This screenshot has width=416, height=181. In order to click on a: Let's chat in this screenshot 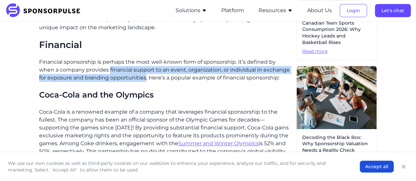, I will do `click(393, 11)`.